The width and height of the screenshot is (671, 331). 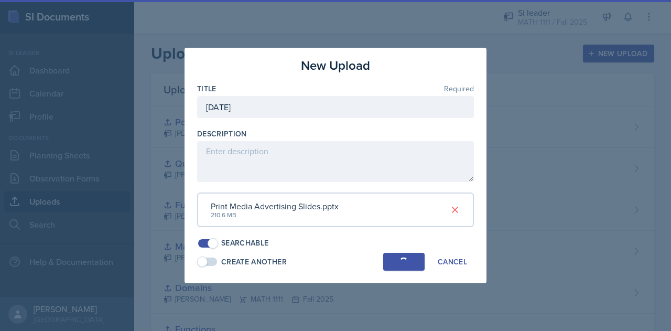 I want to click on span: Required, so click(x=459, y=89).